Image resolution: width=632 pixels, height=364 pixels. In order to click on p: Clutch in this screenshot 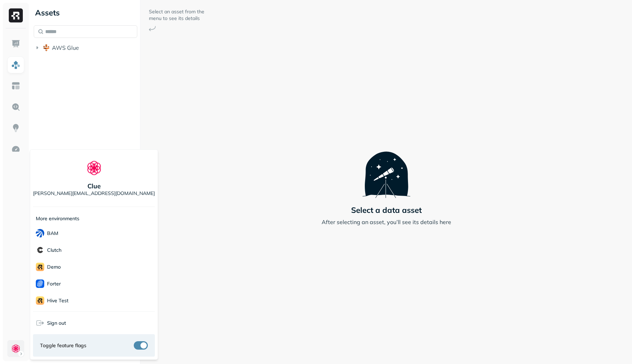, I will do `click(54, 250)`.